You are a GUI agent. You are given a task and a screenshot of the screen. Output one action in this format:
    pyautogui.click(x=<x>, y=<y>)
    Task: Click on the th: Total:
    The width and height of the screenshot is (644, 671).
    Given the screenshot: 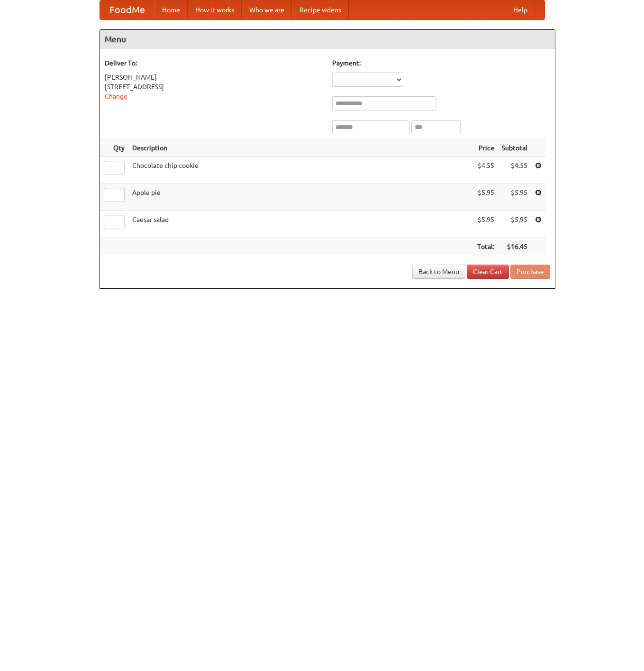 What is the action you would take?
    pyautogui.click(x=486, y=247)
    